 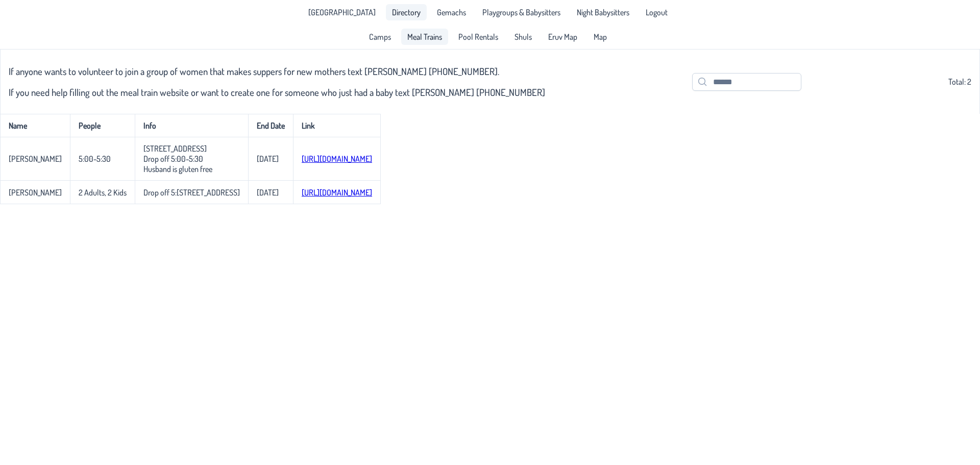 What do you see at coordinates (425, 36) in the screenshot?
I see `li: Meal Trains` at bounding box center [425, 36].